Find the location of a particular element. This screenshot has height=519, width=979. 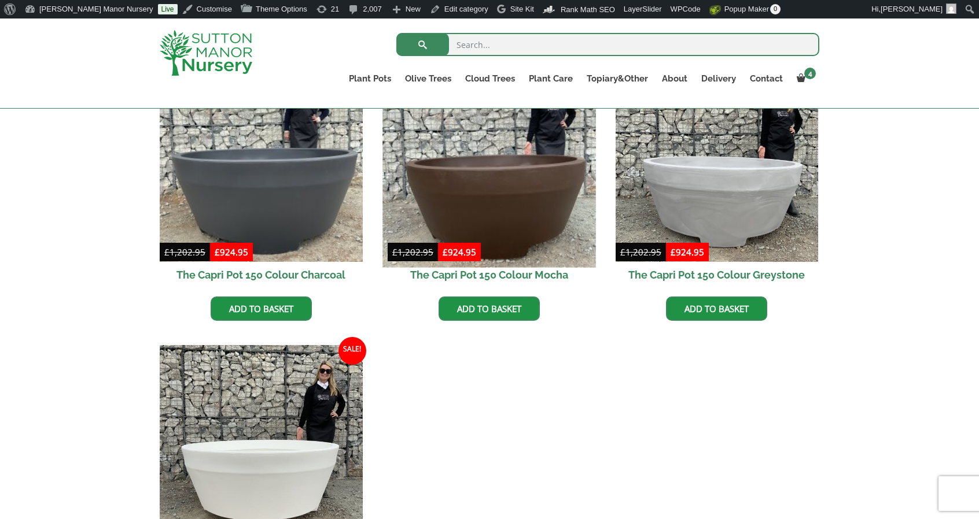

span: Rank Math SEO is located at coordinates (588, 9).